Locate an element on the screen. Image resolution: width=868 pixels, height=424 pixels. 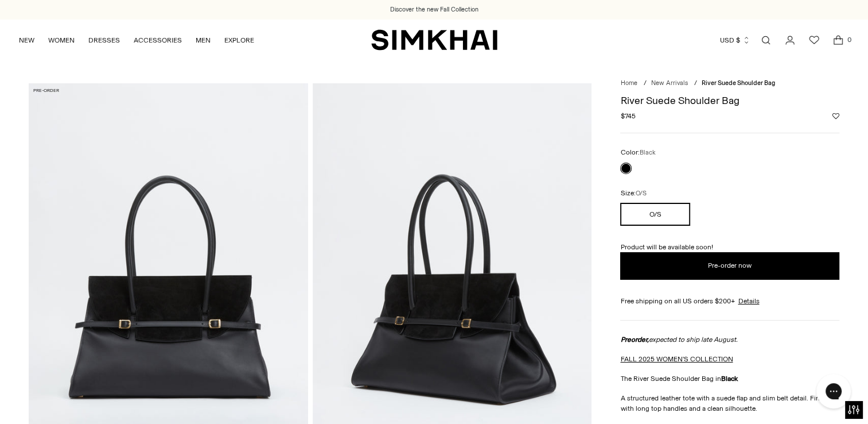
label: Color: is located at coordinates (637, 153).